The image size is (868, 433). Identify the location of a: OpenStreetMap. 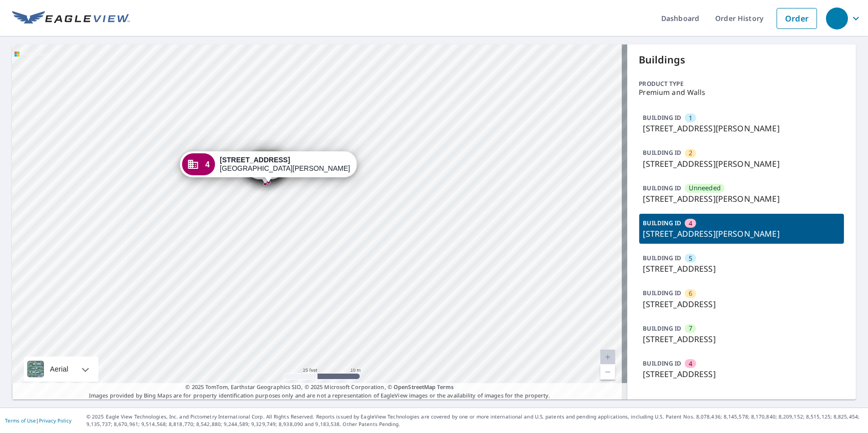
(414, 386).